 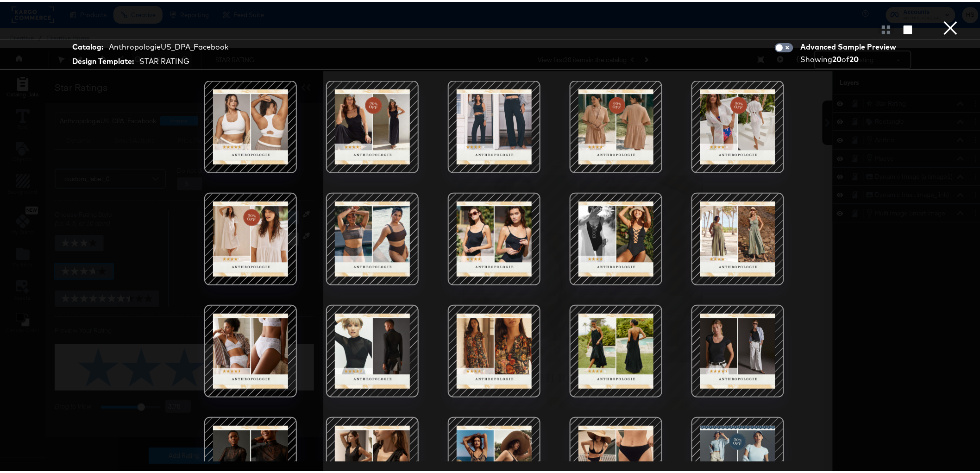 I want to click on div: AnthropologieUS_DPA_Facebook, so click(x=169, y=45).